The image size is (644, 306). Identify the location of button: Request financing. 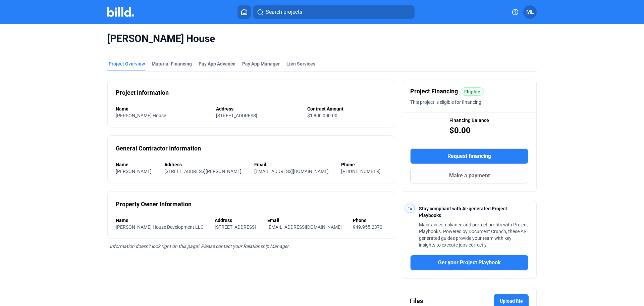
(470, 156).